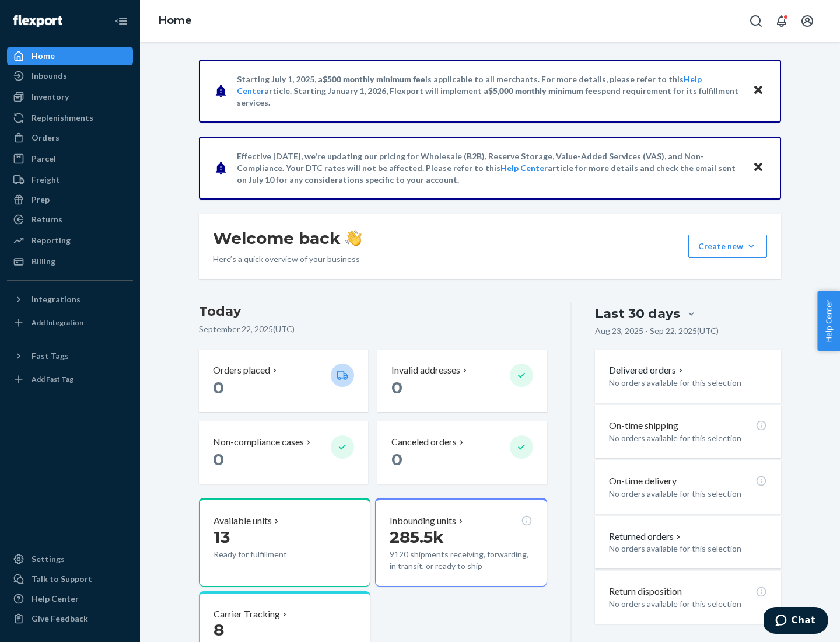  Describe the element at coordinates (70, 138) in the screenshot. I see `a: Orders` at that location.